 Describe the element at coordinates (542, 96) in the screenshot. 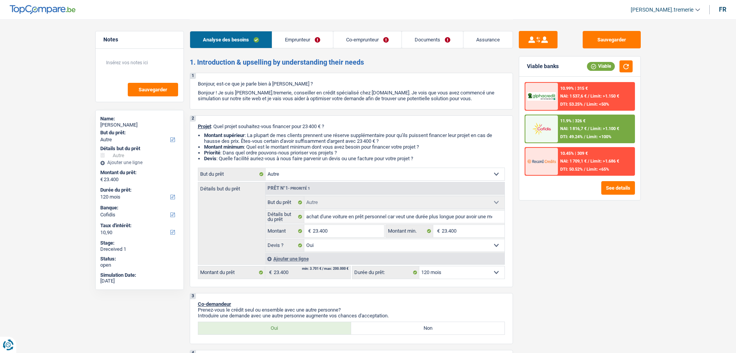

I see `img: AlphaCredit` at that location.